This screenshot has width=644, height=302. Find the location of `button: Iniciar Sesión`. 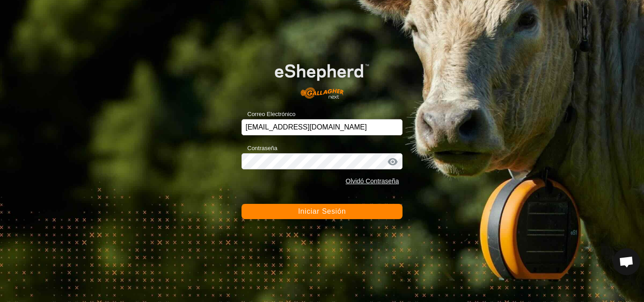

button: Iniciar Sesión is located at coordinates (322, 211).